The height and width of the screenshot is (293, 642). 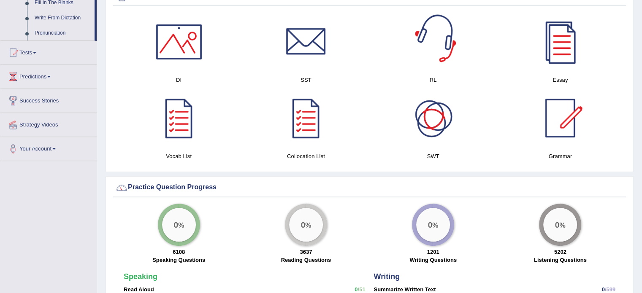 What do you see at coordinates (306, 260) in the screenshot?
I see `label: Reading Questions` at bounding box center [306, 260].